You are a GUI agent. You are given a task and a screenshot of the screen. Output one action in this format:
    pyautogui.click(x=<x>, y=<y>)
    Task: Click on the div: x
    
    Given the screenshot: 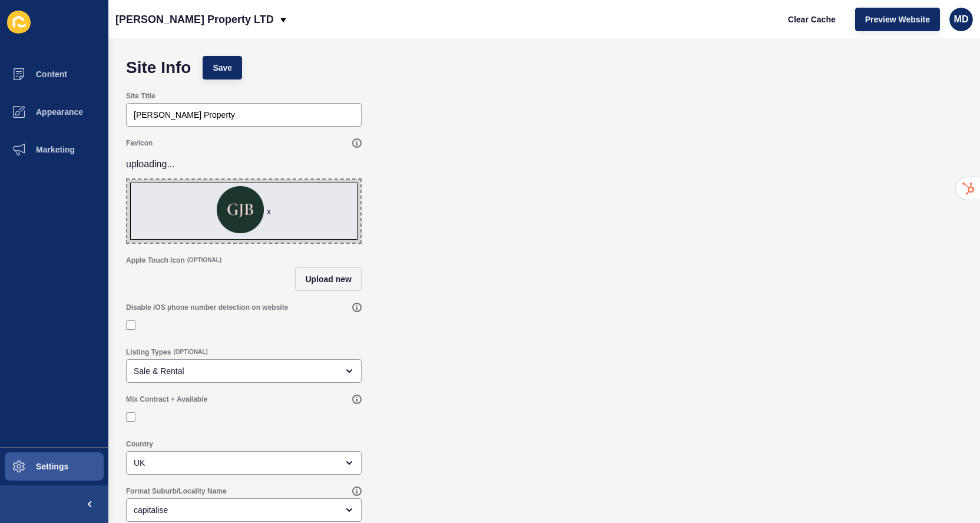 What is the action you would take?
    pyautogui.click(x=269, y=211)
    